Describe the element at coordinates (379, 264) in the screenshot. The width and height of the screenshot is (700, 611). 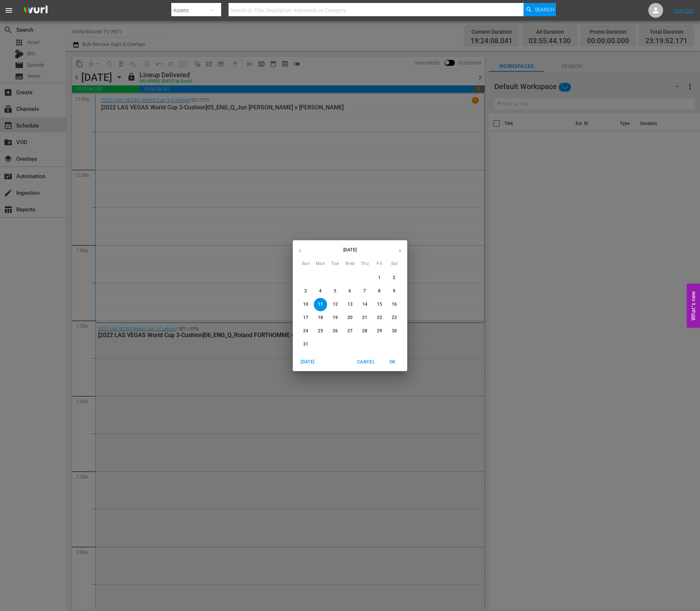
I see `span: Fri` at that location.